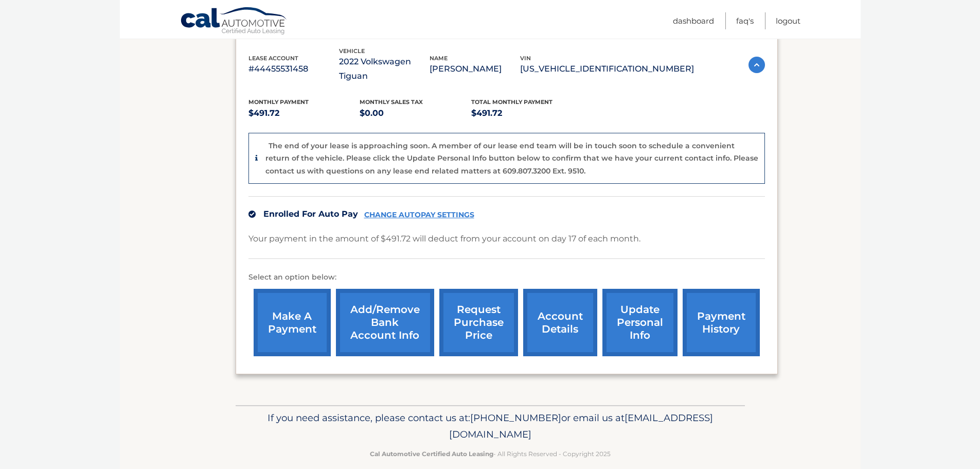 This screenshot has height=469, width=980. What do you see at coordinates (512, 102) in the screenshot?
I see `span: Total Monthly Payment` at bounding box center [512, 102].